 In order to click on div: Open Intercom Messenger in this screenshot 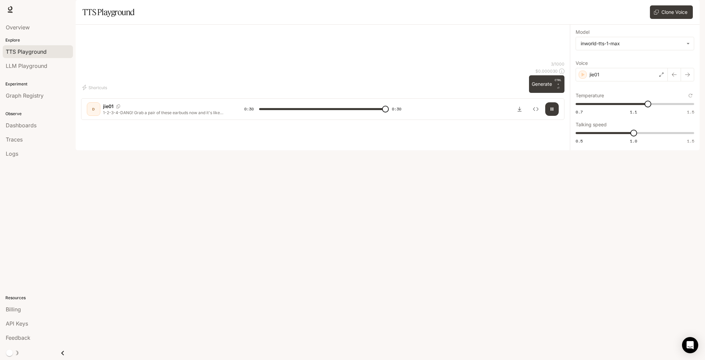, I will do `click(690, 345)`.